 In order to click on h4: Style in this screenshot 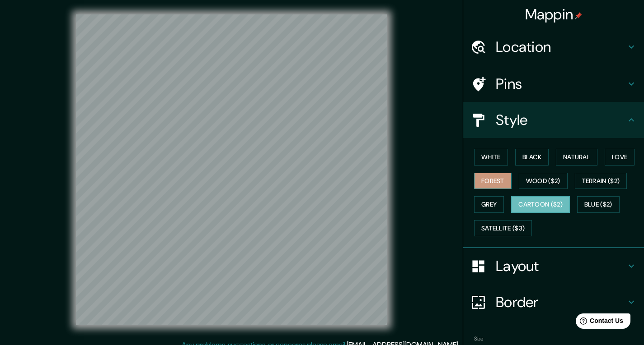, I will do `click(560, 120)`.